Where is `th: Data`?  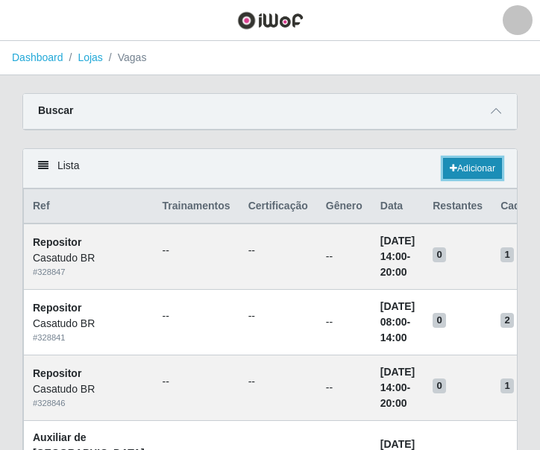
th: Data is located at coordinates (397, 207).